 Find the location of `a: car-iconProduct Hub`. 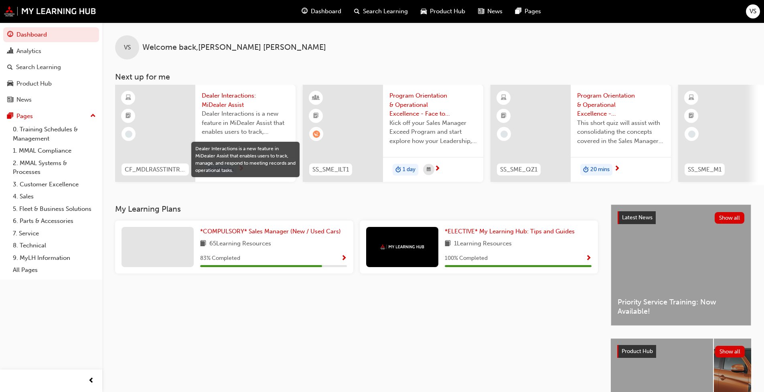

a: car-iconProduct Hub is located at coordinates (443, 11).